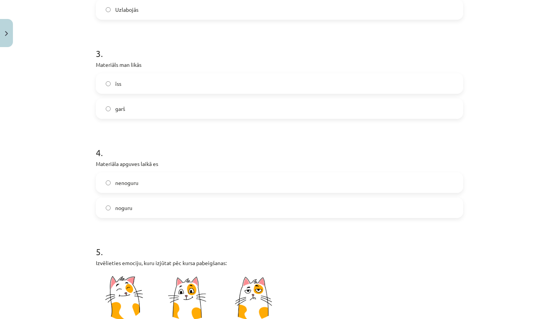  I want to click on span: īss, so click(118, 84).